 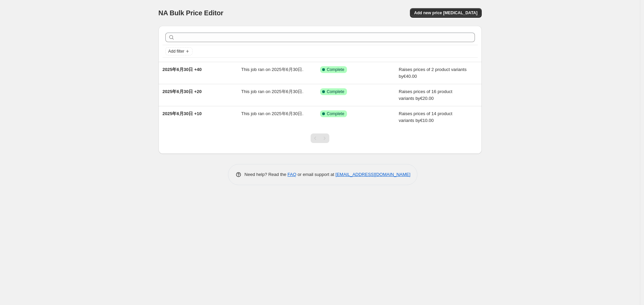 I want to click on span: €40.00, so click(x=410, y=76).